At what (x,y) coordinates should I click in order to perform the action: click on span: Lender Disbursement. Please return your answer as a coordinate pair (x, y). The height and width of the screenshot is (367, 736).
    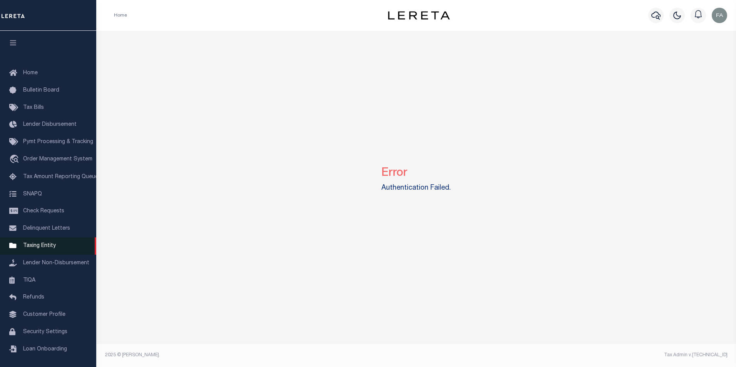
    Looking at the image, I should click on (50, 125).